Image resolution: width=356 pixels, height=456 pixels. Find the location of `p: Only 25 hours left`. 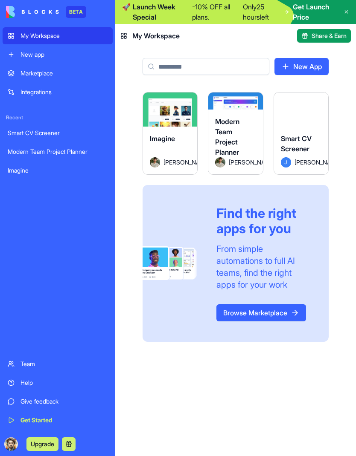

p: Only 25 hours left is located at coordinates (263, 12).